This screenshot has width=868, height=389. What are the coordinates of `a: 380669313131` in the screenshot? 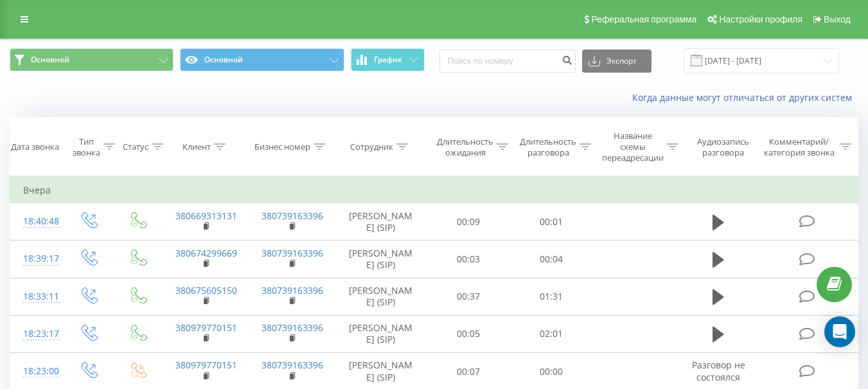 It's located at (206, 215).